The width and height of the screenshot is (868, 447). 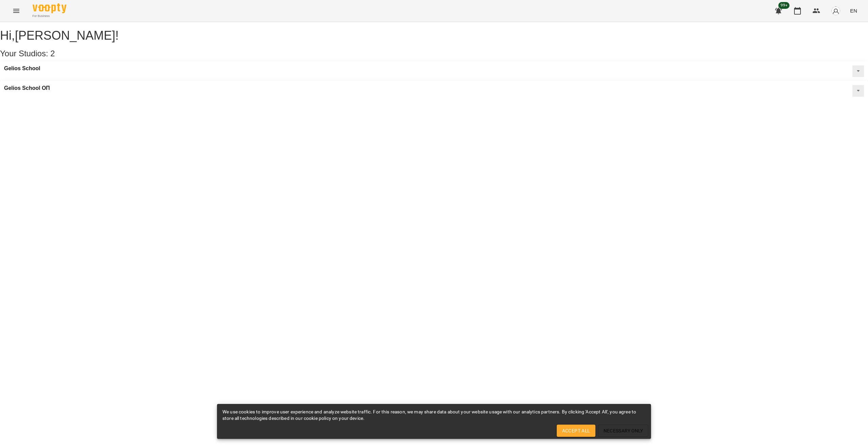 What do you see at coordinates (854, 11) in the screenshot?
I see `button: EN` at bounding box center [854, 11].